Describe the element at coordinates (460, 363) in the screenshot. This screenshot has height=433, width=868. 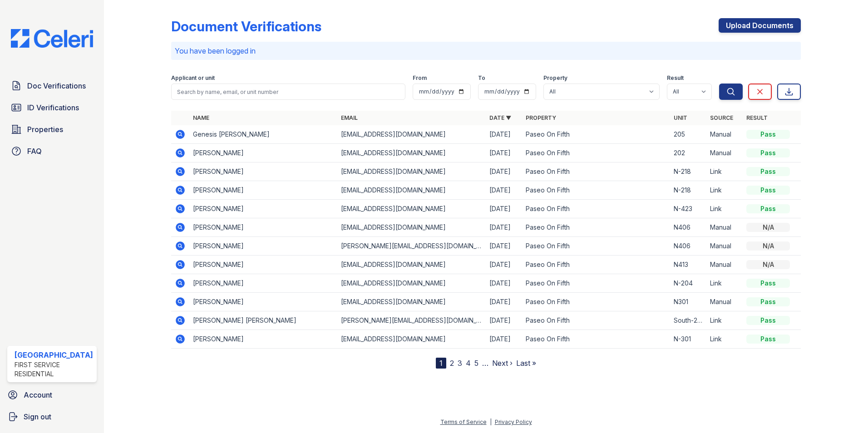
I see `a: 3` at that location.